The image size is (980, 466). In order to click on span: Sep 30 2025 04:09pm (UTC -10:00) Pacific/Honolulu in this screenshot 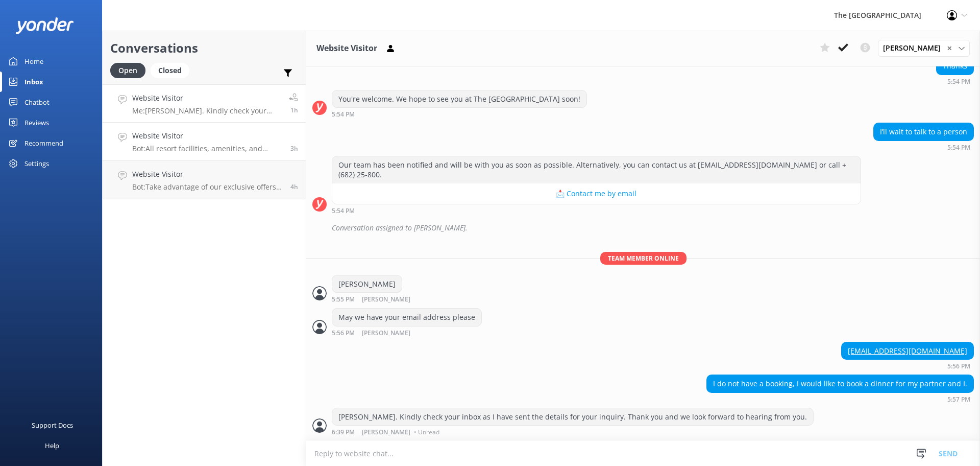, I will do `click(294, 186)`.